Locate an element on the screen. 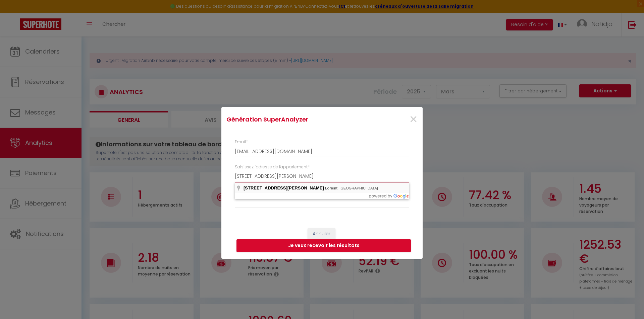 This screenshot has height=319, width=644. label: Email is located at coordinates (241, 142).